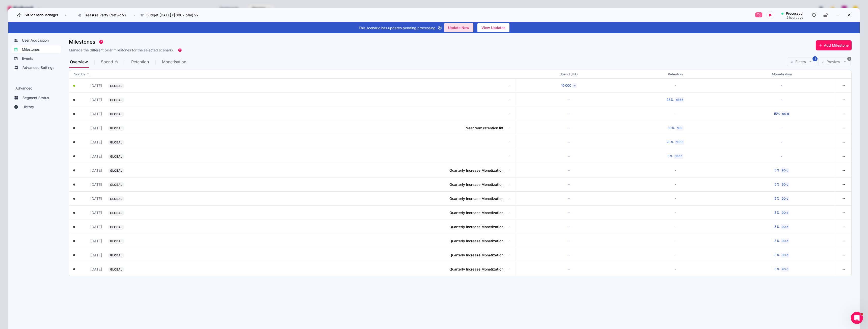 The image size is (868, 329). What do you see at coordinates (180, 50) in the screenshot?
I see `div: Tooltip anchor` at bounding box center [180, 50].